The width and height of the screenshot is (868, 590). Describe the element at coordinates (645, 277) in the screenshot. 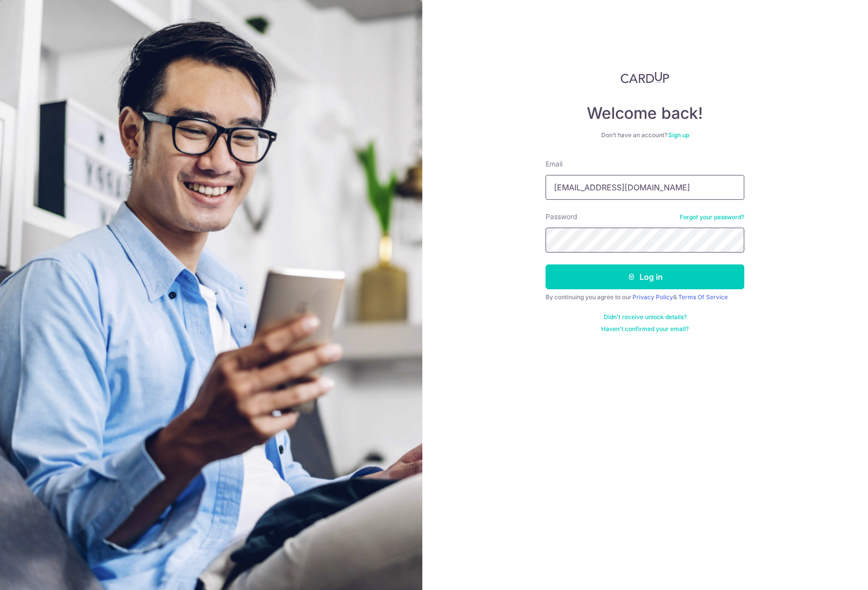

I see `button: Log in` at that location.